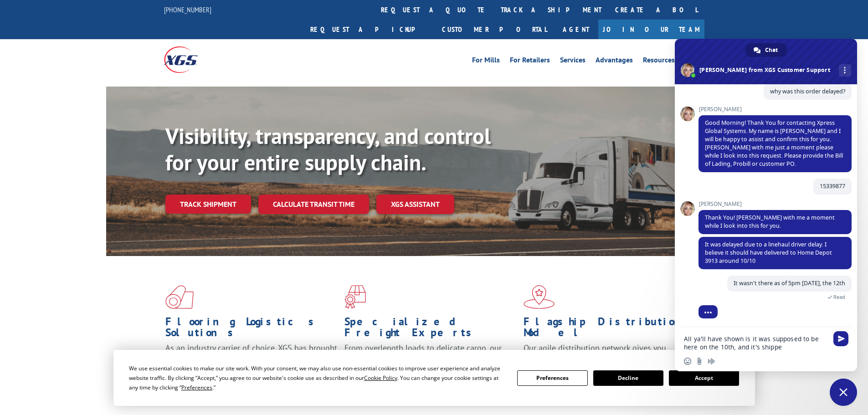  Describe the element at coordinates (197, 388) in the screenshot. I see `span: Preferences` at that location.